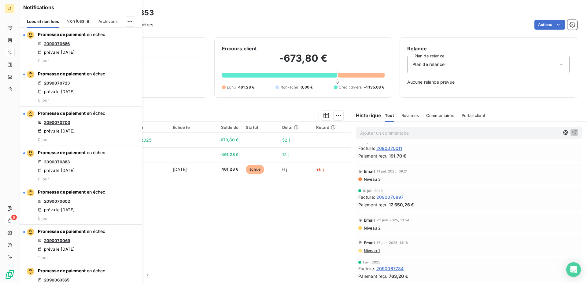  Describe the element at coordinates (186, 127) in the screenshot. I see `div: Échue le` at that location.